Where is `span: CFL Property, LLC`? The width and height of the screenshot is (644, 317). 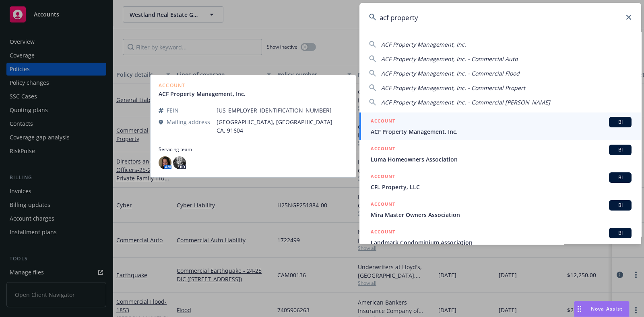 span: CFL Property, LLC is located at coordinates (501, 187).